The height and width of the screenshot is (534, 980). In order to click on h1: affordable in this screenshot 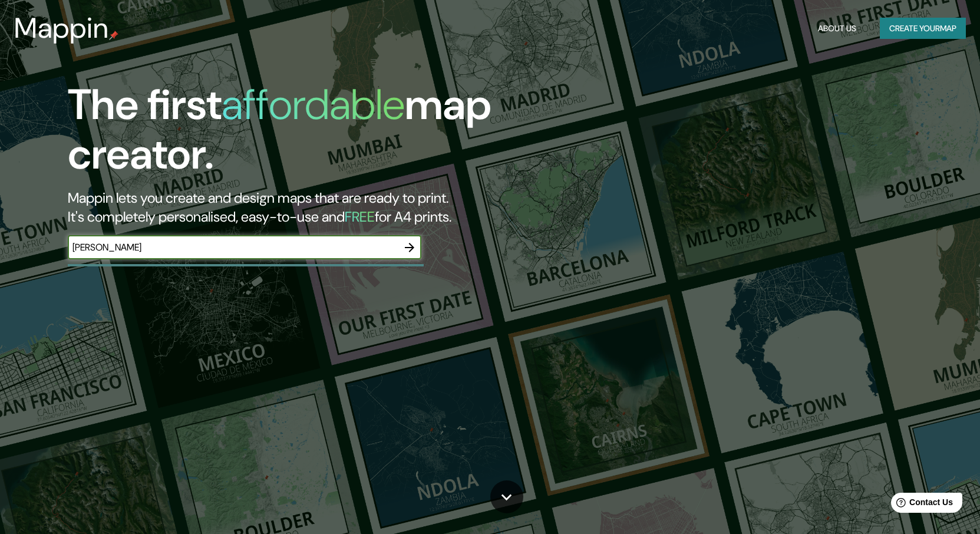, I will do `click(313, 105)`.